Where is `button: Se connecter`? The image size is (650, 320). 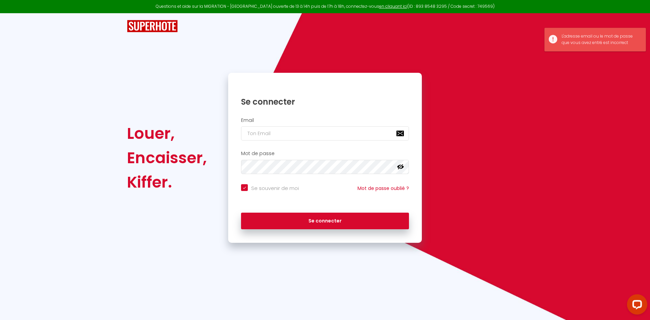
button: Se connecter is located at coordinates (325, 221).